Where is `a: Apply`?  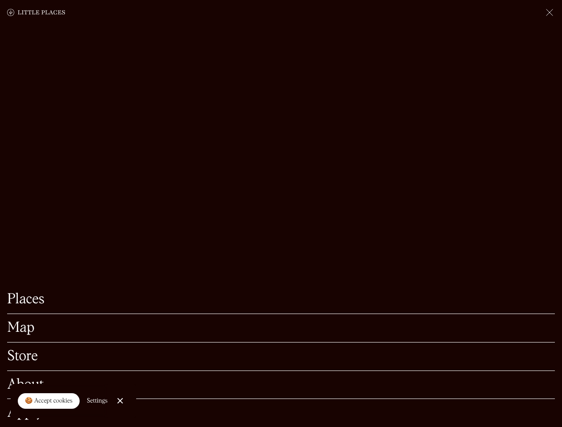 a: Apply is located at coordinates (281, 413).